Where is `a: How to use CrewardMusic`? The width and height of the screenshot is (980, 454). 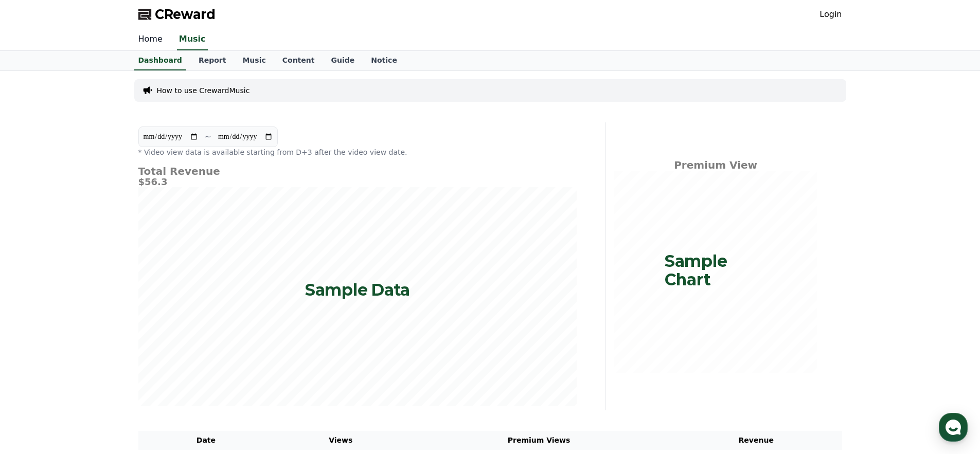 a: How to use CrewardMusic is located at coordinates (203, 91).